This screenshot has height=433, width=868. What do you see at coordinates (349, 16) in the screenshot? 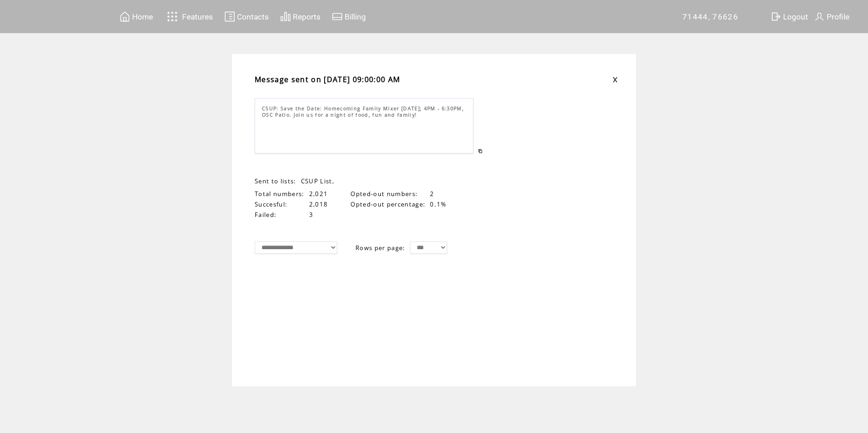
I see `a: Billing` at bounding box center [349, 16].